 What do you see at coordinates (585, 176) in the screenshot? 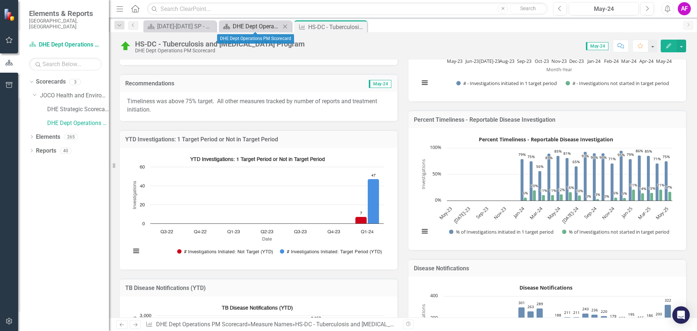
I see `path: Aug-24, 93. % of Investigations initiated in 1 target period.` at bounding box center [585, 176].